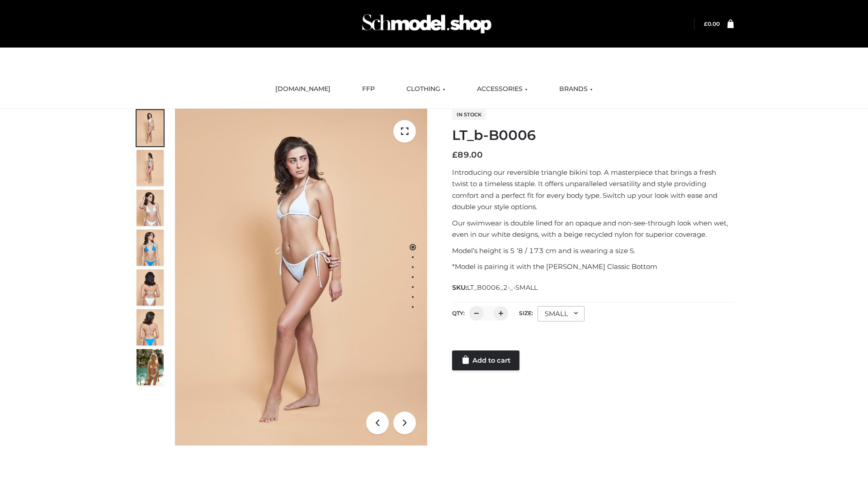 The width and height of the screenshot is (868, 489). I want to click on a: Schmodel Admin 964, so click(427, 24).